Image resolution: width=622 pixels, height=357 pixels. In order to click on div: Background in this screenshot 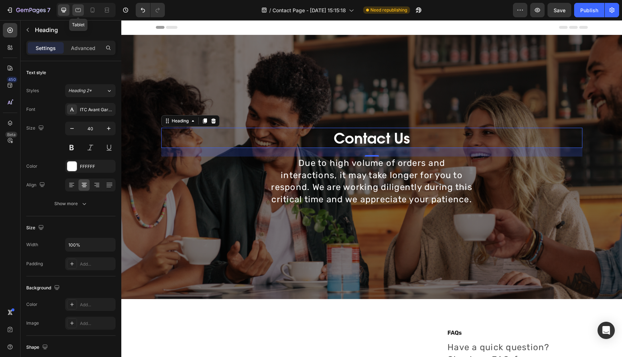, I will do `click(44, 288)`.